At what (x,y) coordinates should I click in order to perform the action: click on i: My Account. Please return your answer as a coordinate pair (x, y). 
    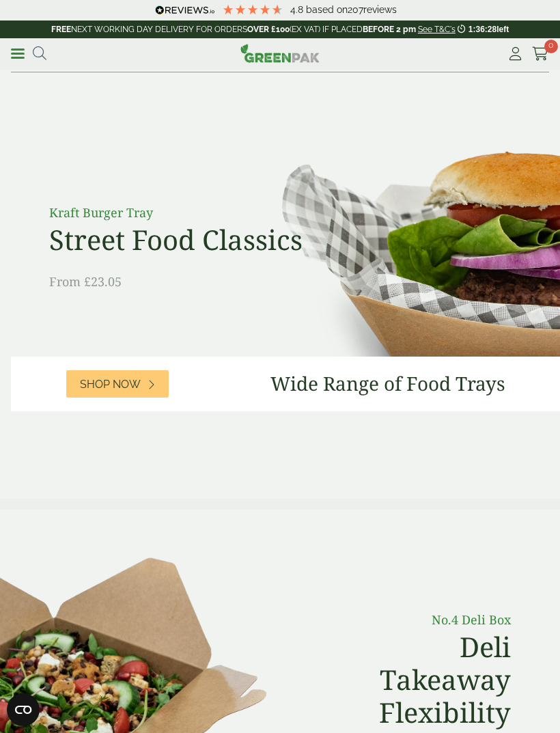
    Looking at the image, I should click on (514, 54).